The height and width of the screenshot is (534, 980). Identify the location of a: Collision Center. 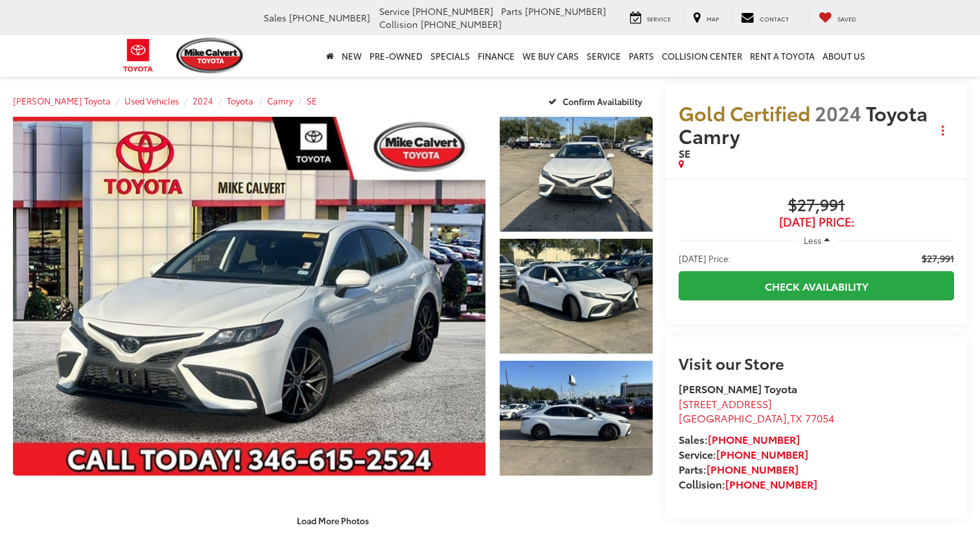
(702, 56).